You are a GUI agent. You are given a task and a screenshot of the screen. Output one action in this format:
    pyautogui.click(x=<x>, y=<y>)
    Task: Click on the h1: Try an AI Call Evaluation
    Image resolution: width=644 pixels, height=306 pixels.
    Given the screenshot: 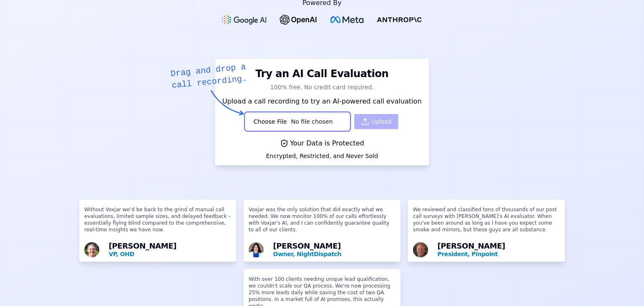 What is the action you would take?
    pyautogui.click(x=322, y=74)
    